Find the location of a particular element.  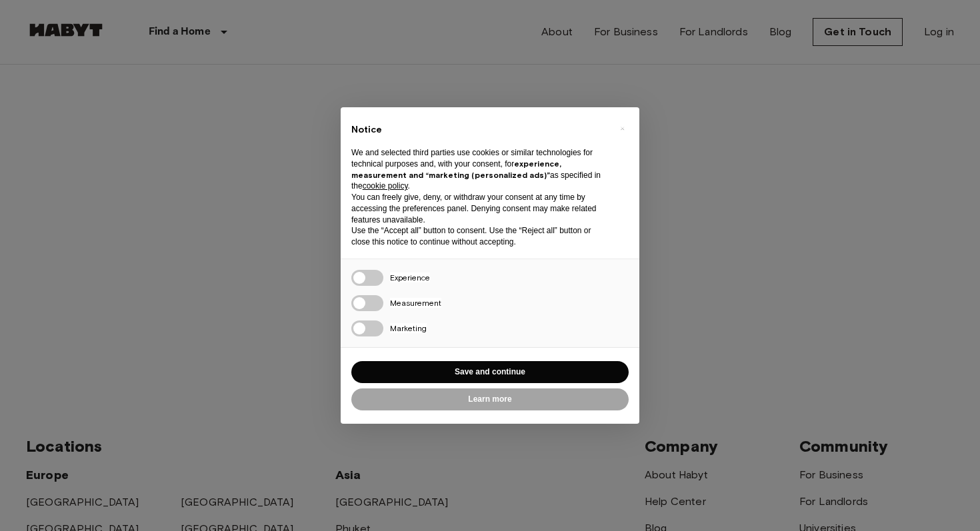

button: Learn more is located at coordinates (490, 398).